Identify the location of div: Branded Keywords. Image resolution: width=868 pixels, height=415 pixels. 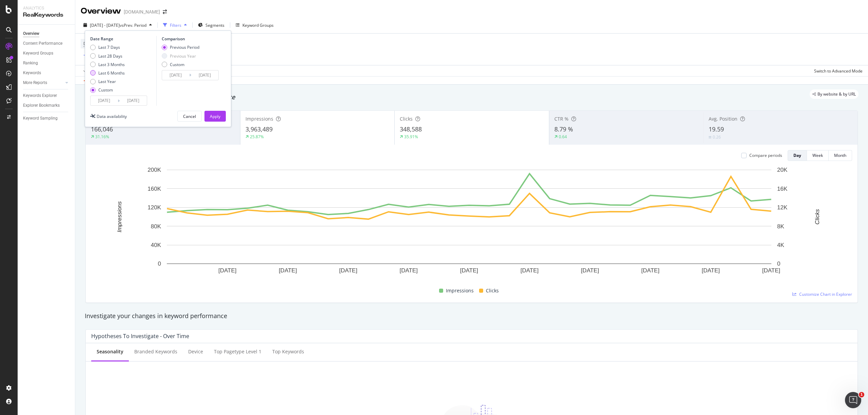
(156, 352).